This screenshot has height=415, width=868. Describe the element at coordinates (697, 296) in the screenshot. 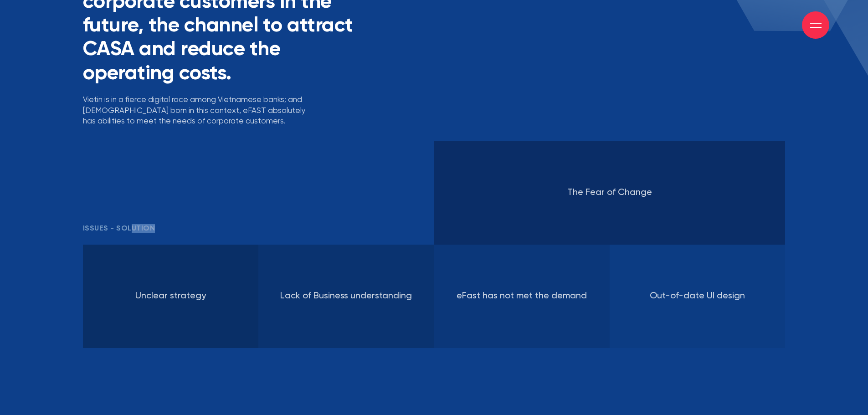

I see `p: Out-of-date UI design` at that location.